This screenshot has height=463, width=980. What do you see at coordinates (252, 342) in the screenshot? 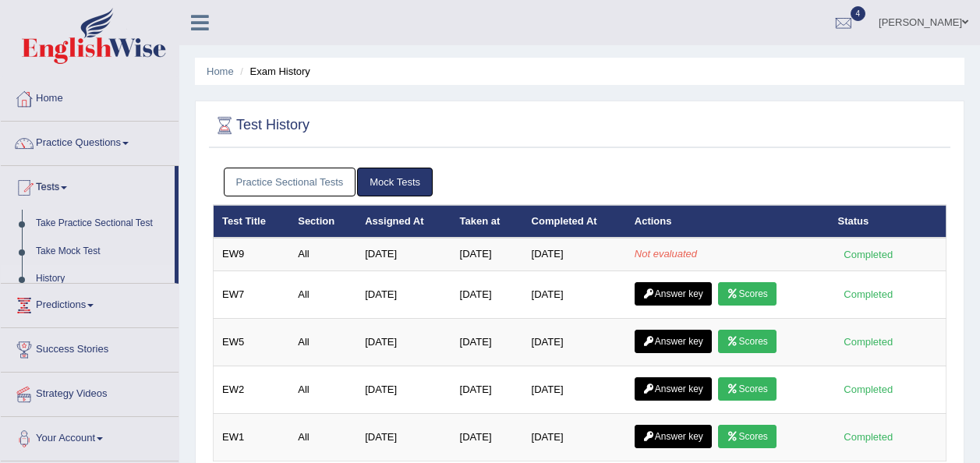
I see `td: EW5` at bounding box center [252, 342].